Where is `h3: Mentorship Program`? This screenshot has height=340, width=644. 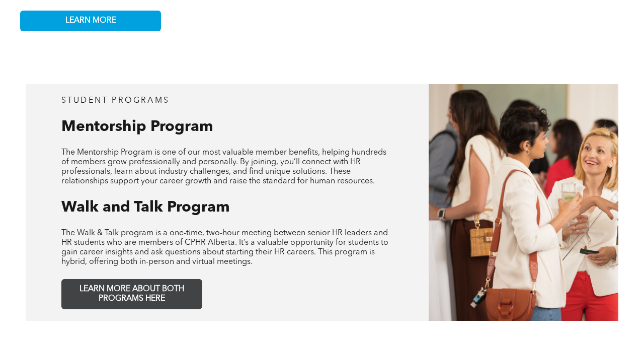 h3: Mentorship Program is located at coordinates (227, 127).